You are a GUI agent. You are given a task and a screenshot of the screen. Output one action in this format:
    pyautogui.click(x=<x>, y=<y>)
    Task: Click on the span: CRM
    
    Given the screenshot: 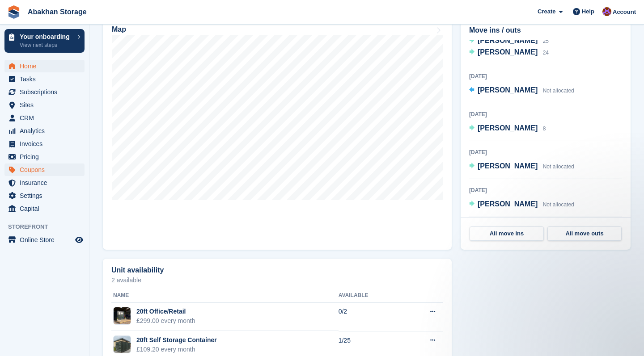 What is the action you would take?
    pyautogui.click(x=47, y=118)
    